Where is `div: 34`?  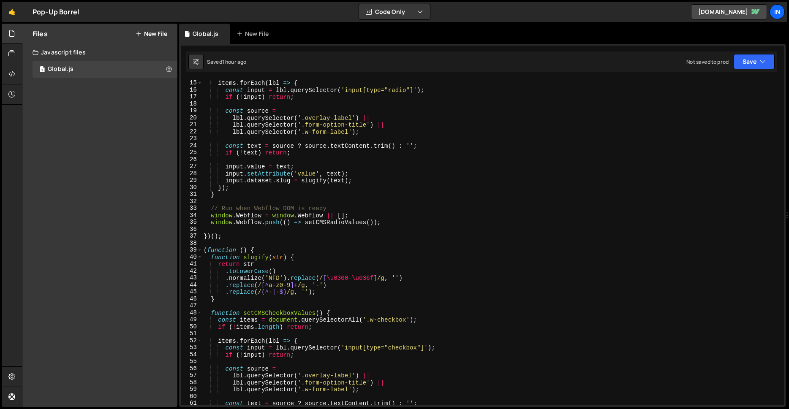
div: 34 is located at coordinates (191, 215).